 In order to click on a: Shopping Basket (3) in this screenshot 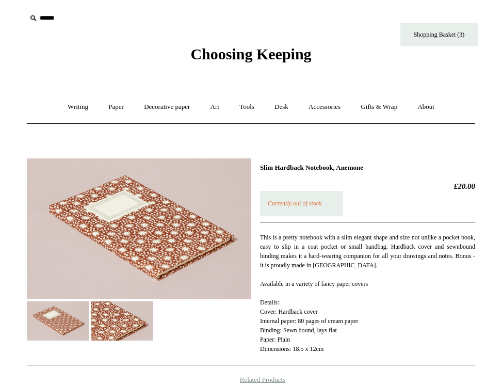, I will do `click(439, 34)`.